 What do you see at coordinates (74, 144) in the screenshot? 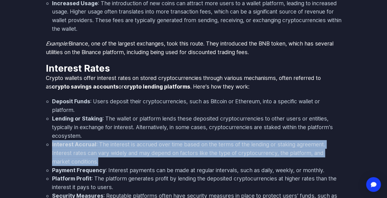
I see `strong: Interest Accrual` at bounding box center [74, 144].